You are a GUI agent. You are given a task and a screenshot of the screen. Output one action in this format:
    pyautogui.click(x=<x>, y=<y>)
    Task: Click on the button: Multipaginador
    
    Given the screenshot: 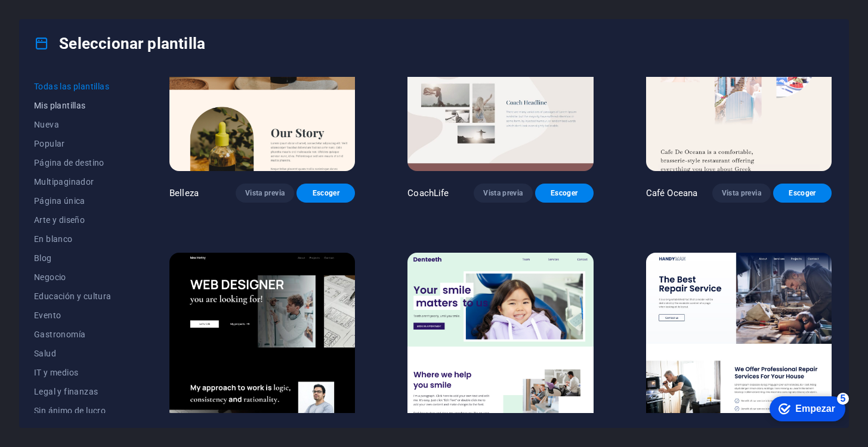 What is the action you would take?
    pyautogui.click(x=75, y=182)
    